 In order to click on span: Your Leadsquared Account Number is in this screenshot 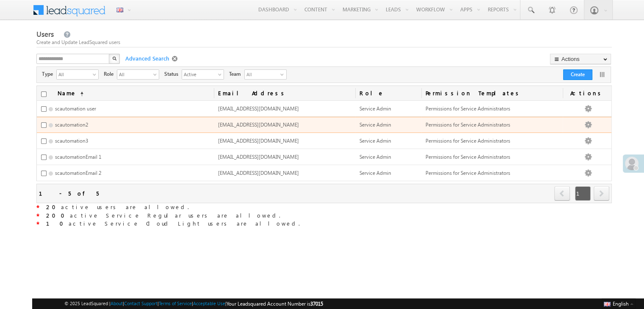, I will do `click(274, 304)`.